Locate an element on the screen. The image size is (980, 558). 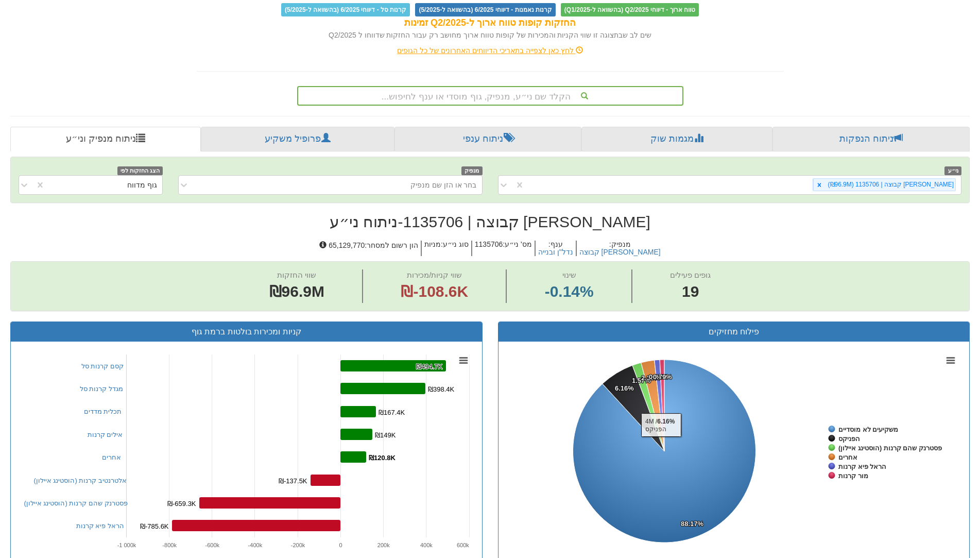
div: הקלד שם ני״ע, מנפיק, גוף מוסדי או ענף לחיפוש... is located at coordinates (490, 96).